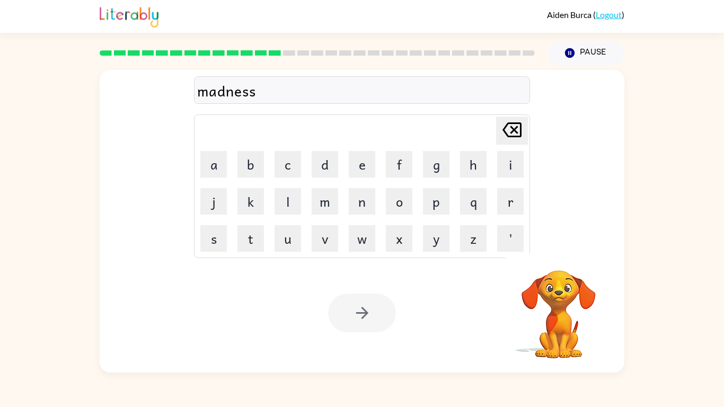 The image size is (724, 407). What do you see at coordinates (473, 201) in the screenshot?
I see `button: q` at bounding box center [473, 201].